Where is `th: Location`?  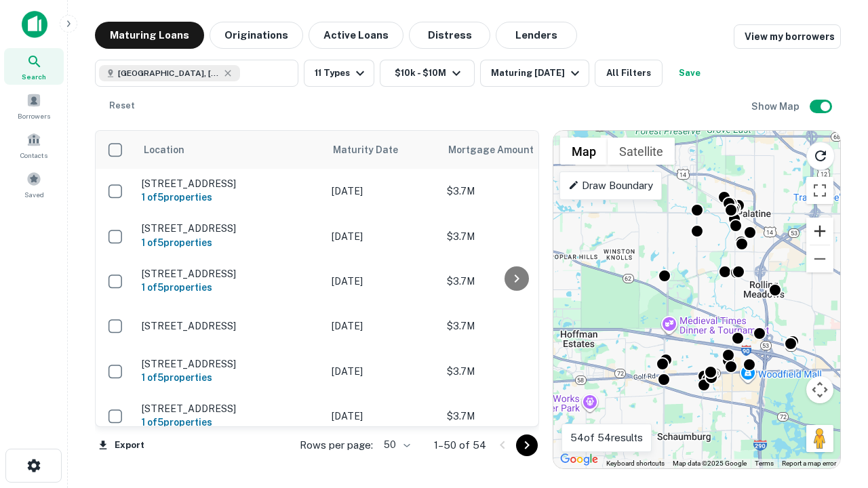 th: Location is located at coordinates (230, 150).